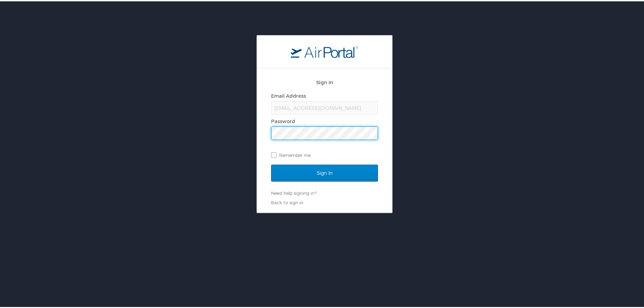 This screenshot has width=644, height=308. What do you see at coordinates (283, 119) in the screenshot?
I see `label: Password` at bounding box center [283, 119].